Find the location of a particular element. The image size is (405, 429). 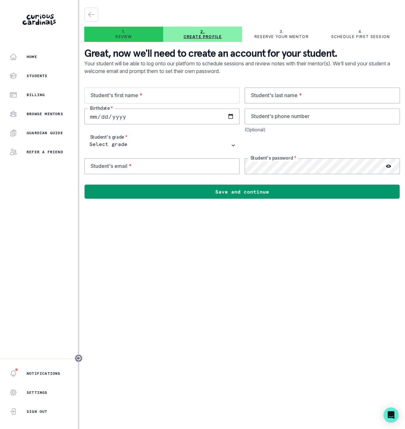

p: Your student will be able to log onto our platform to schedule sessions and review notes with the... is located at coordinates (242, 74).